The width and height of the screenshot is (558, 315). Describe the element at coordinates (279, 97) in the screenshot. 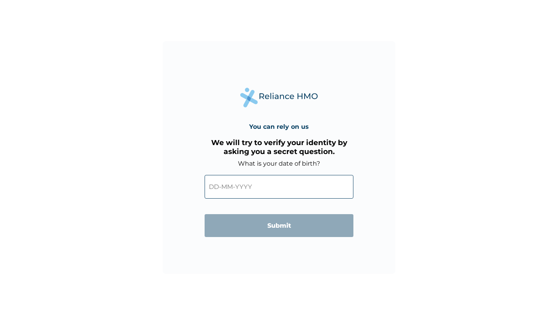

I see `img: Reliance Health's Logo` at that location.